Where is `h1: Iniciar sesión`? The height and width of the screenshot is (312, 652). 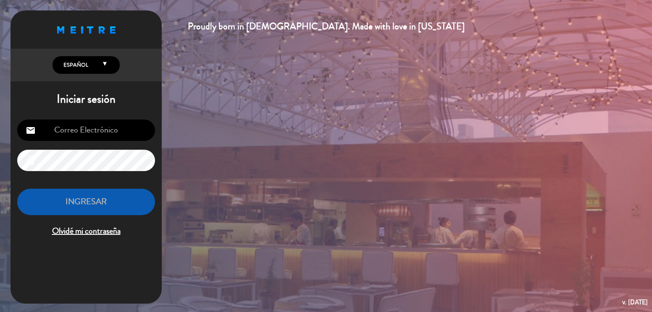 h1: Iniciar sesión is located at coordinates (86, 100).